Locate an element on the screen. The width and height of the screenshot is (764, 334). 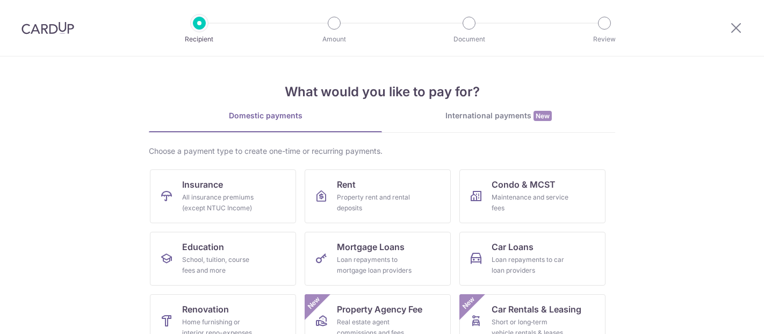
p: Document is located at coordinates (469, 39).